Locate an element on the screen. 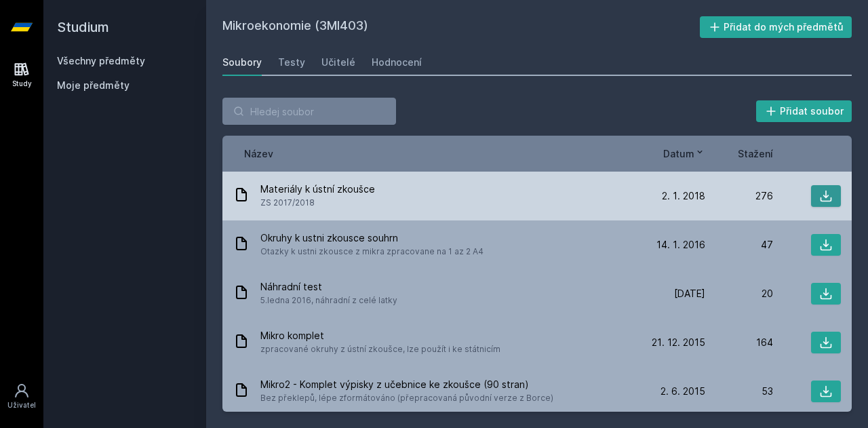  a: Testy is located at coordinates (292, 62).